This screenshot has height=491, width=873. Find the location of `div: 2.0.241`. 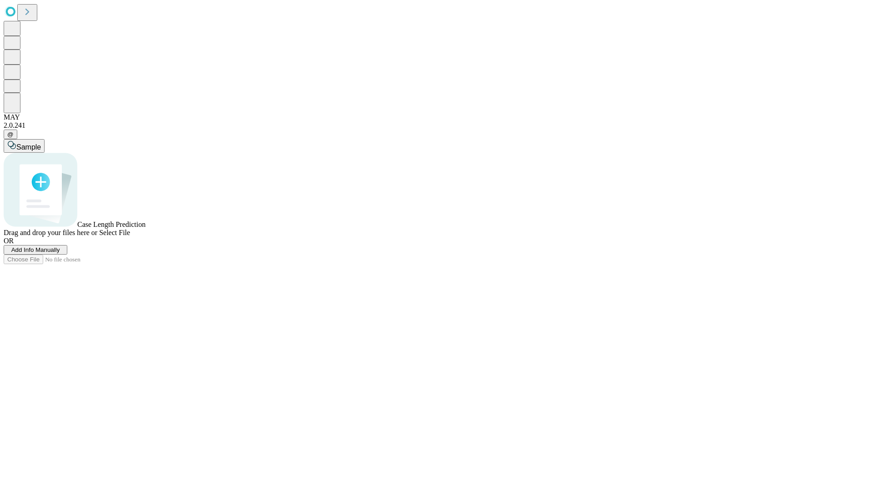

div: 2.0.241 is located at coordinates (436, 125).